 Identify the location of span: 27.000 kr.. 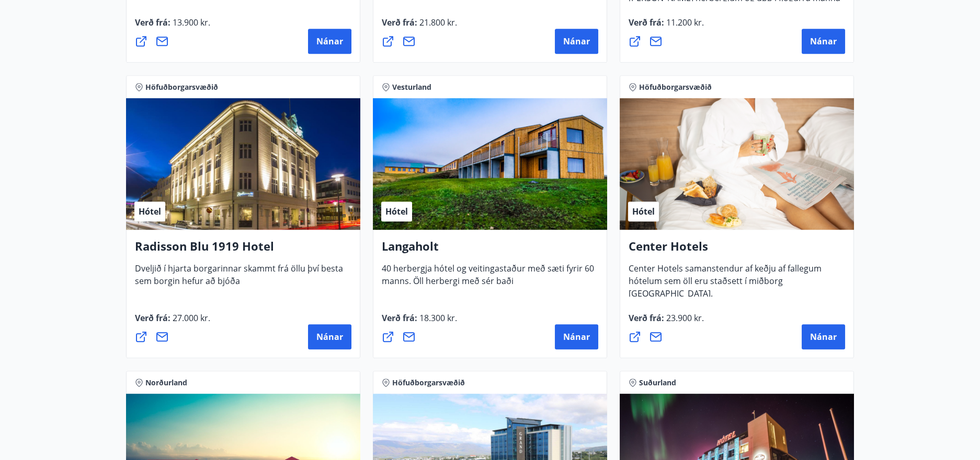
(191, 318).